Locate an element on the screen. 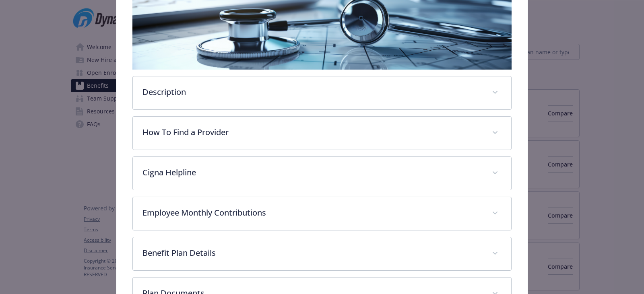 This screenshot has height=294, width=644. p: Description is located at coordinates (312, 92).